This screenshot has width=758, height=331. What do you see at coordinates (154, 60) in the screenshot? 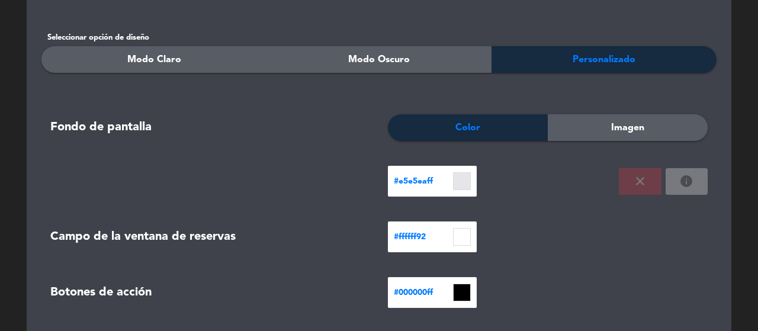
I see `span: Modo Claro` at bounding box center [154, 60].